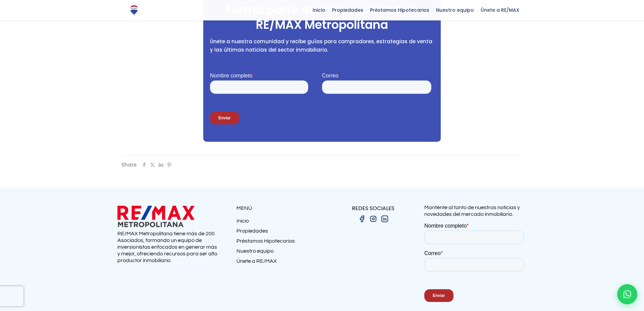 Image resolution: width=644 pixels, height=311 pixels. What do you see at coordinates (129, 164) in the screenshot?
I see `span: Share` at bounding box center [129, 164].